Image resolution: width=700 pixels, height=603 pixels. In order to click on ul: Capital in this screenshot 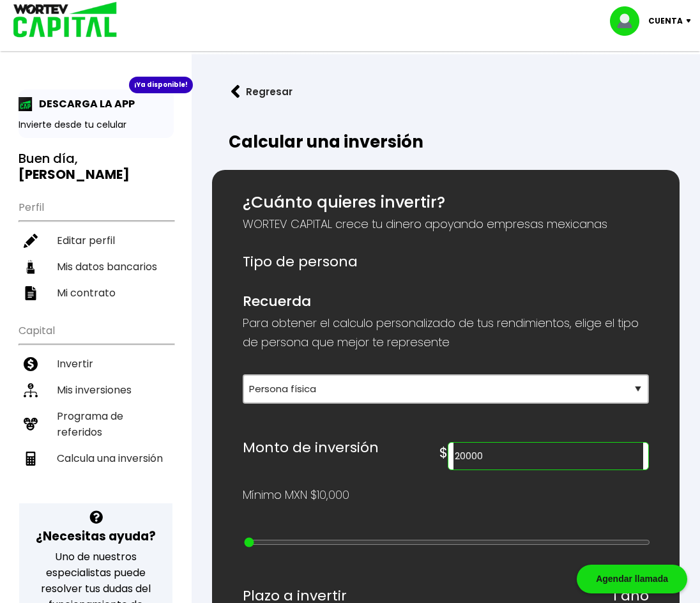, I will do `click(96, 409)`.